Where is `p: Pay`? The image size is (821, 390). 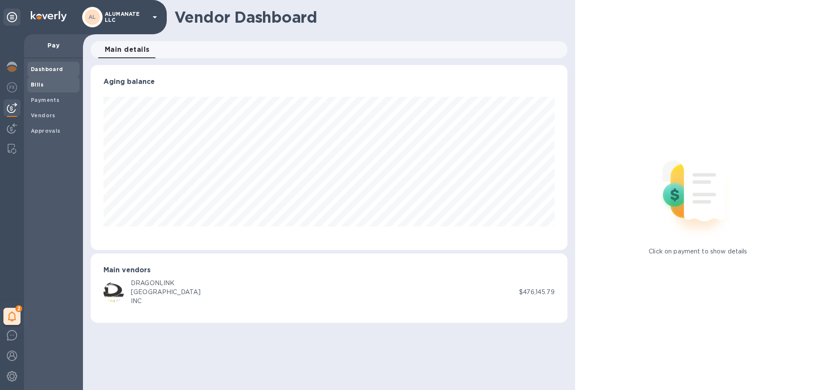 p: Pay is located at coordinates (53, 45).